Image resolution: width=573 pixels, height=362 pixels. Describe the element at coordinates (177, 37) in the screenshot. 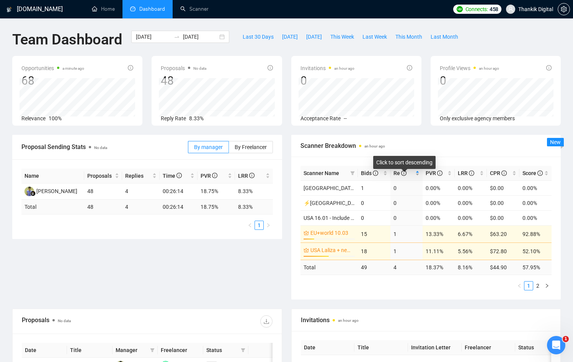

I see `span: swap-right` at that location.